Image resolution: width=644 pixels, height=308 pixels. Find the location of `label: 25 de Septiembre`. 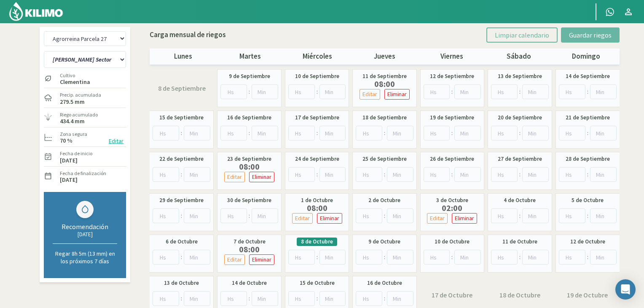

label: 25 de Septiembre is located at coordinates (385, 159).